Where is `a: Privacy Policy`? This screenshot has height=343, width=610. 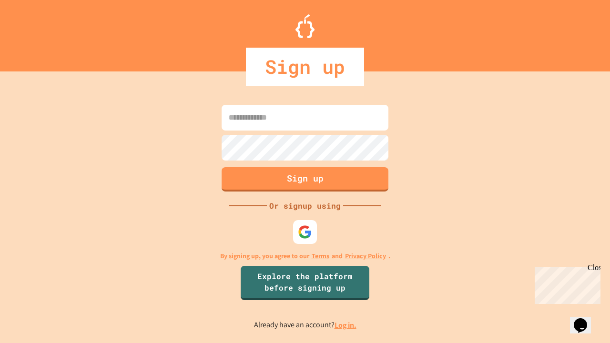 a: Privacy Policy is located at coordinates (366, 256).